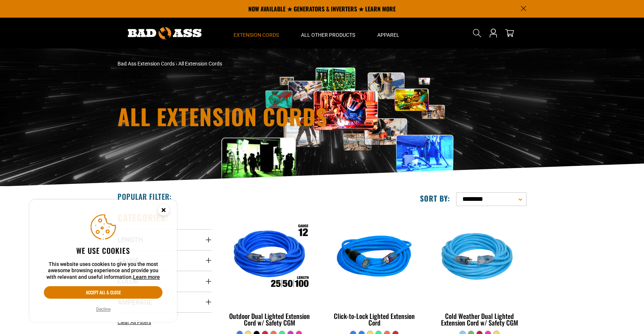 The image size is (644, 334). What do you see at coordinates (103, 261) in the screenshot?
I see `aside: Cookie Consent` at bounding box center [103, 261].